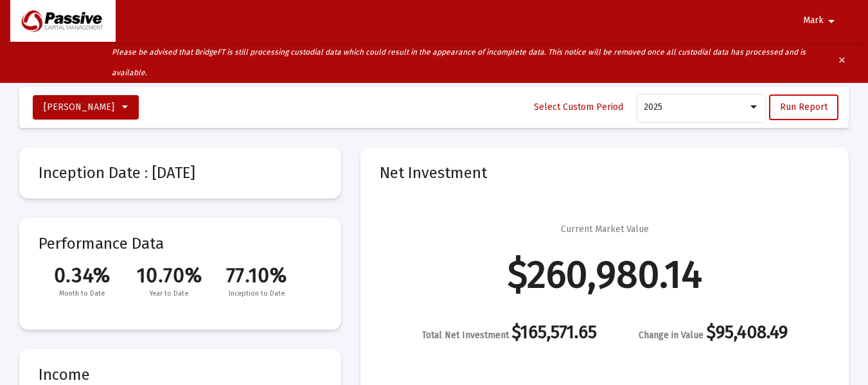 The width and height of the screenshot is (868, 385). Describe the element at coordinates (82, 294) in the screenshot. I see `span: Month to Date` at that location.